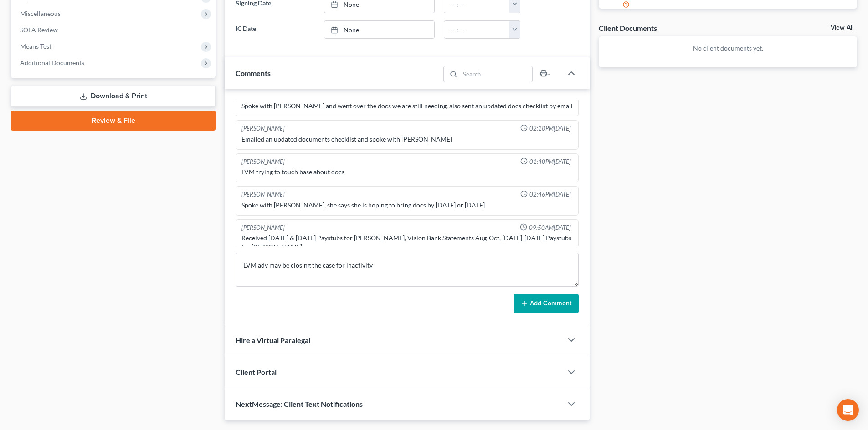 The image size is (868, 430). I want to click on div: Open Intercom Messenger, so click(848, 410).